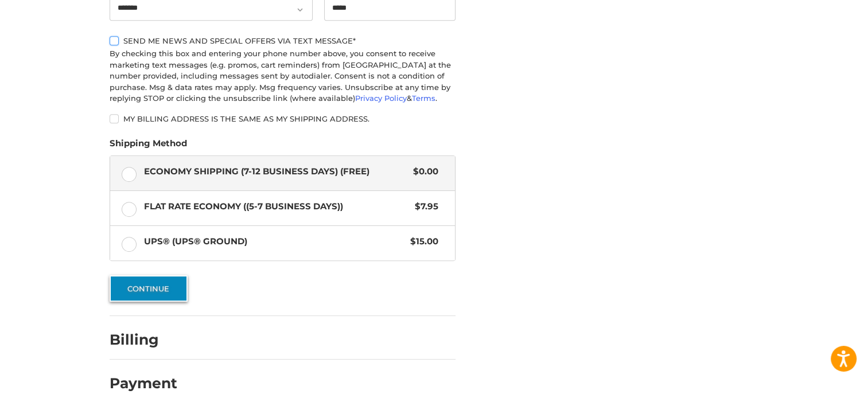 The width and height of the screenshot is (868, 406). Describe the element at coordinates (282, 76) in the screenshot. I see `div: By checking this box and entering your phone number above, you consent to receive marketing text ...` at that location.